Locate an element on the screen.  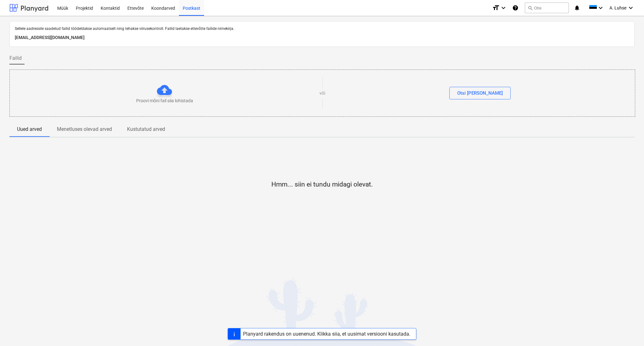
i: format_size is located at coordinates (496, 8).